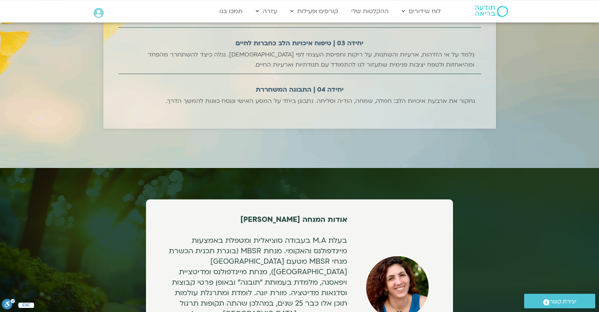 This screenshot has width=599, height=312. What do you see at coordinates (421, 11) in the screenshot?
I see `a: לוח שידורים` at bounding box center [421, 11].